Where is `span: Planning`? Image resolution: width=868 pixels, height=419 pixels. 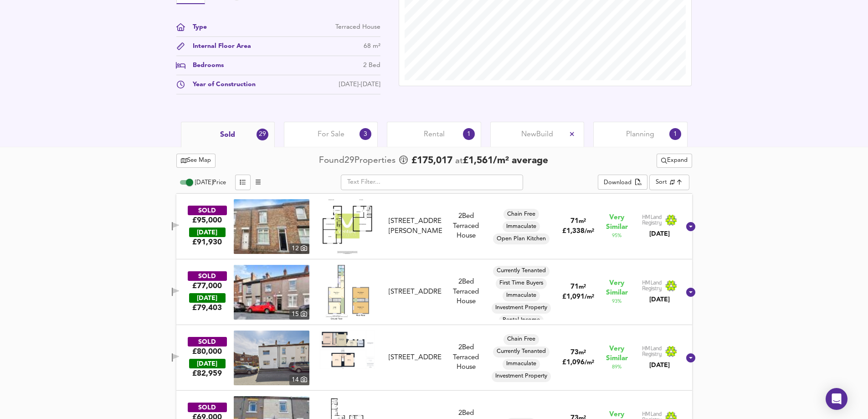 span: Planning is located at coordinates (640, 134).